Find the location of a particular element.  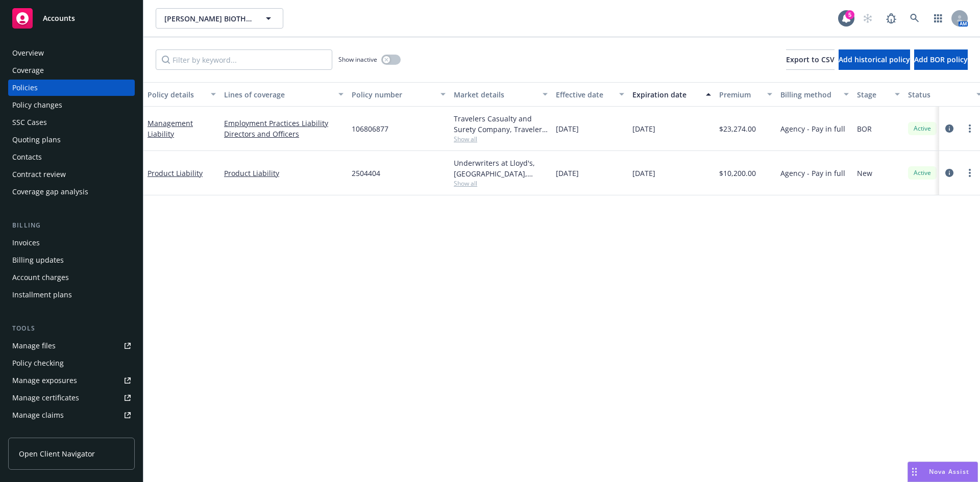

div: Lines of coverage is located at coordinates (278, 94).